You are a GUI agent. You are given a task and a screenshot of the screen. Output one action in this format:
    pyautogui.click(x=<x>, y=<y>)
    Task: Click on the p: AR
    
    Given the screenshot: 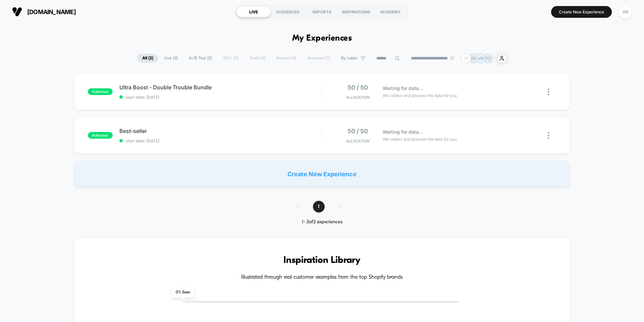 What is the action you would take?
    pyautogui.click(x=473, y=58)
    